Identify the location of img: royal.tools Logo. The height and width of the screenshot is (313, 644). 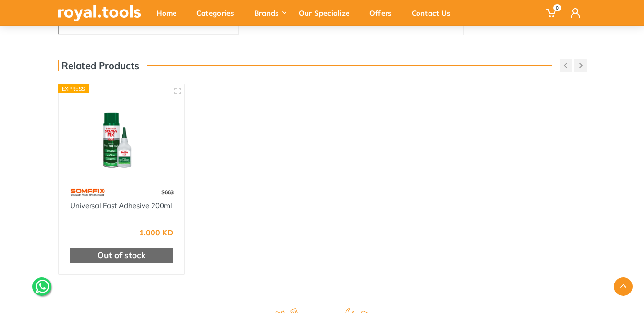
(99, 13).